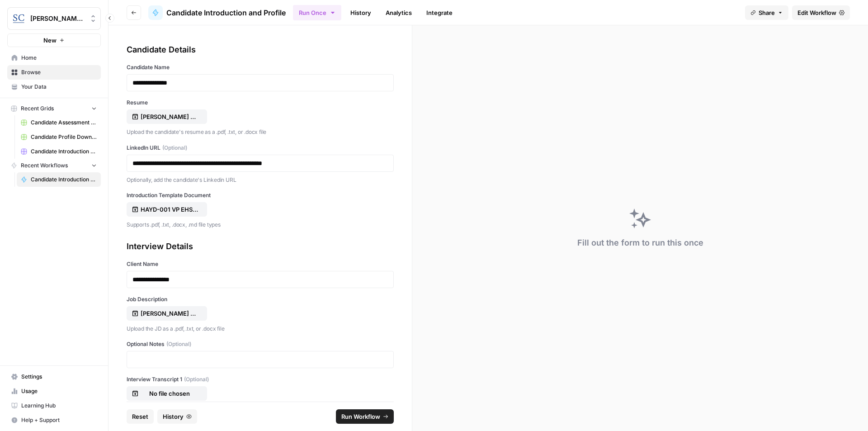  I want to click on span: Candidate Profile Download Sheet, so click(64, 137).